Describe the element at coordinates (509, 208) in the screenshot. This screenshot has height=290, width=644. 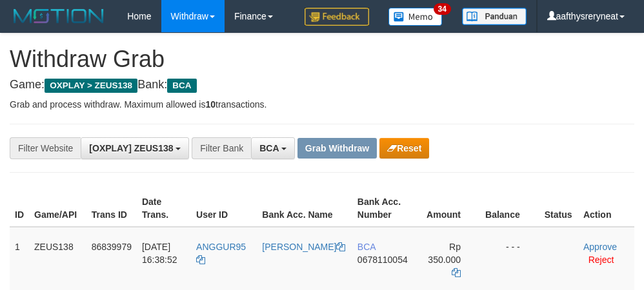
I see `th: Balance` at that location.